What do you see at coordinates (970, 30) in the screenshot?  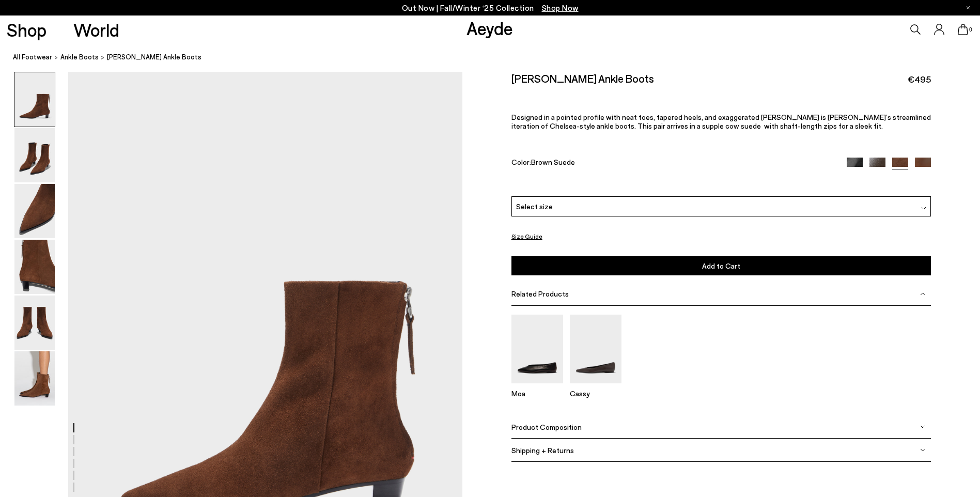 I see `span: 0` at bounding box center [970, 30].